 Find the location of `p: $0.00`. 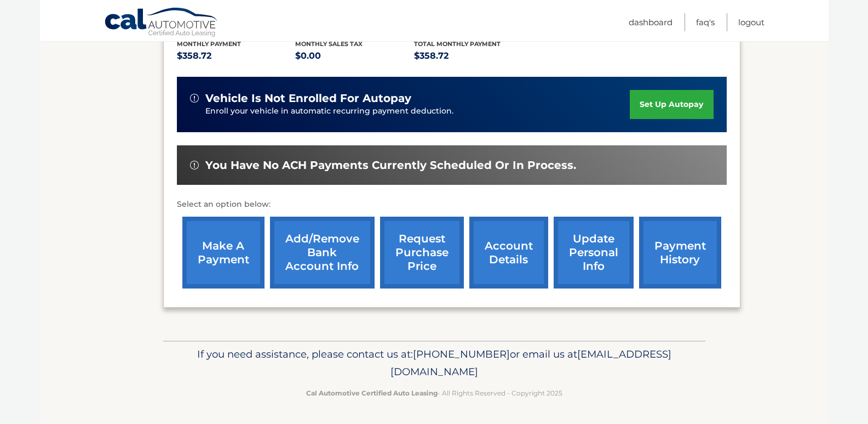

p: $0.00 is located at coordinates (355, 56).